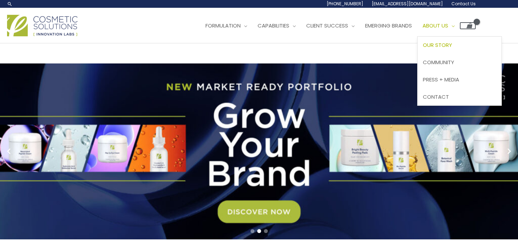 The image size is (518, 251). What do you see at coordinates (439, 26) in the screenshot?
I see `a: About Us` at bounding box center [439, 26].